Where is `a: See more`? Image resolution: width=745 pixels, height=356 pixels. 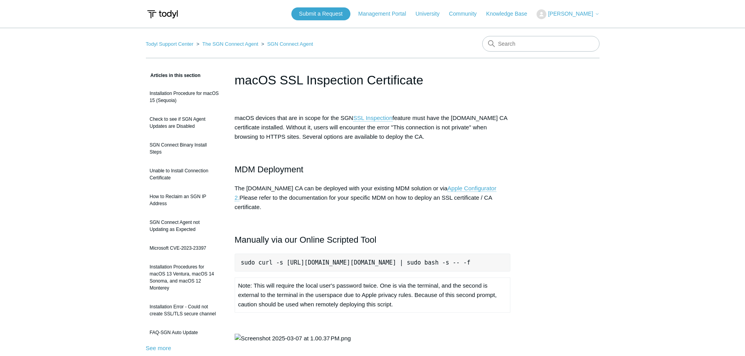
a: See more is located at coordinates (158, 348).